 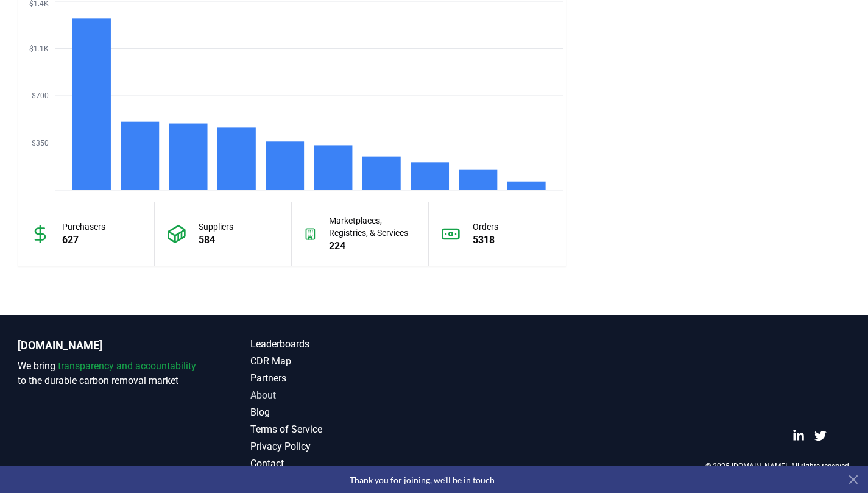 What do you see at coordinates (216, 240) in the screenshot?
I see `p: 584` at bounding box center [216, 240].